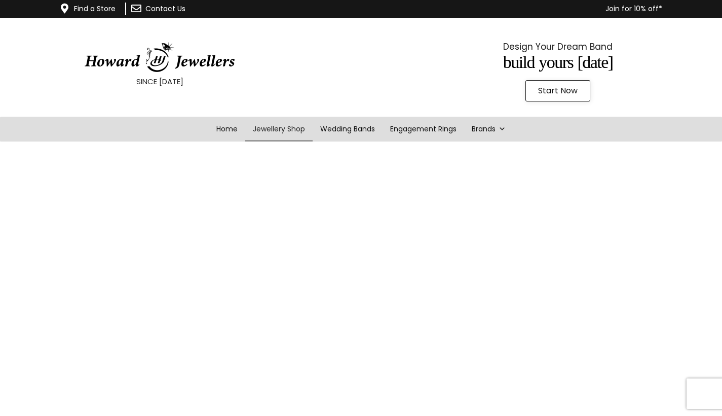  I want to click on p: Design Your Dream Band, so click(558, 47).